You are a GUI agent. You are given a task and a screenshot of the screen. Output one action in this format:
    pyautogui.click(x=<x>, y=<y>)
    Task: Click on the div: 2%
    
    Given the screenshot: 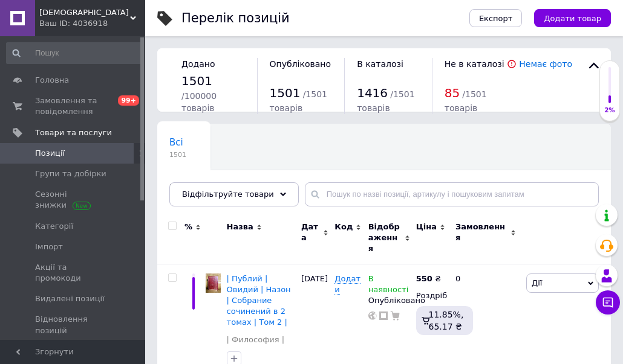 What is the action you would take?
    pyautogui.click(x=609, y=110)
    